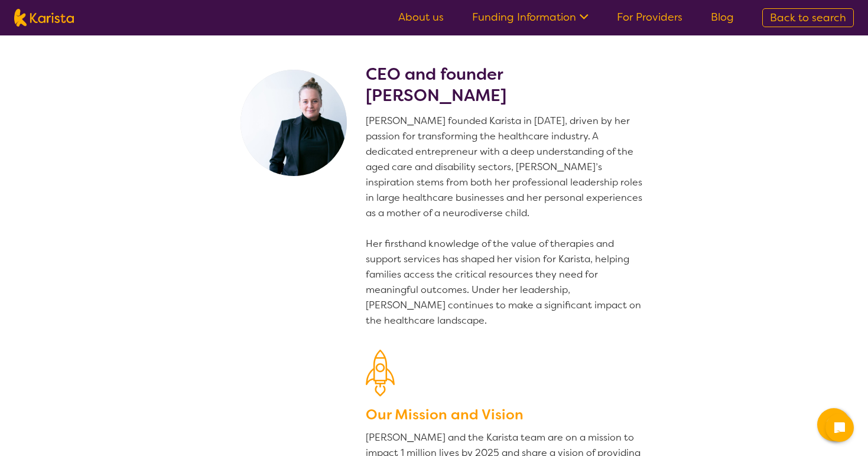  Describe the element at coordinates (833, 425) in the screenshot. I see `button: Channel Menu` at that location.